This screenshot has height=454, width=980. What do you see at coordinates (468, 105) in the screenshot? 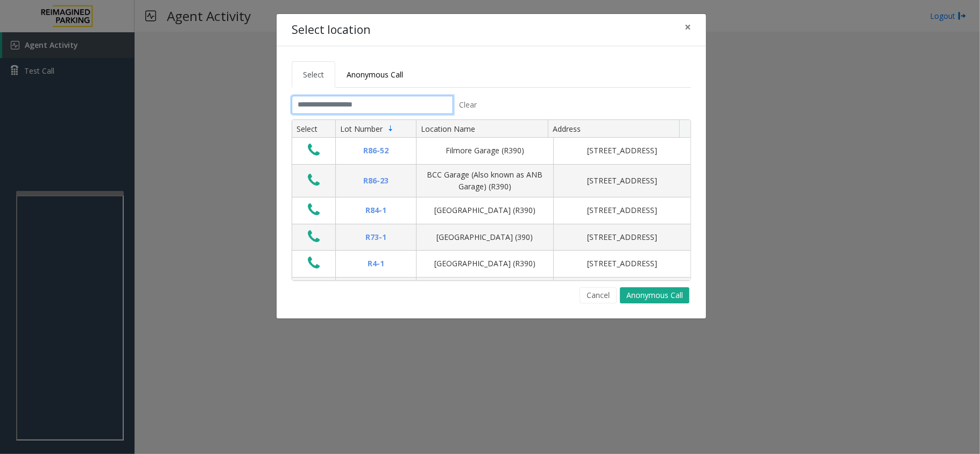
I see `button: Clear` at bounding box center [468, 105].